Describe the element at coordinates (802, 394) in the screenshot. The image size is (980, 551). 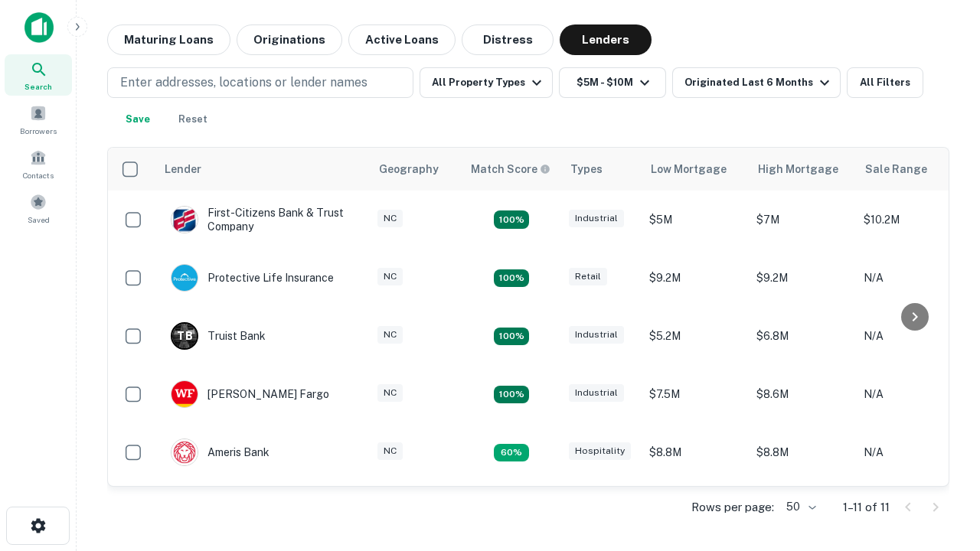
I see `td: $8.6M` at that location.